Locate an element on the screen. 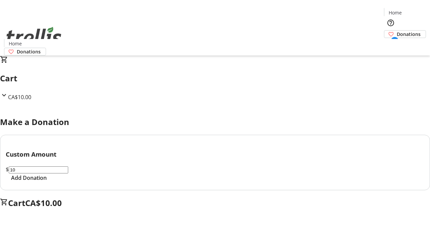 The height and width of the screenshot is (242, 430). img: Orient E2E Organization sM9wwj0Emm's Logo is located at coordinates (34, 36).